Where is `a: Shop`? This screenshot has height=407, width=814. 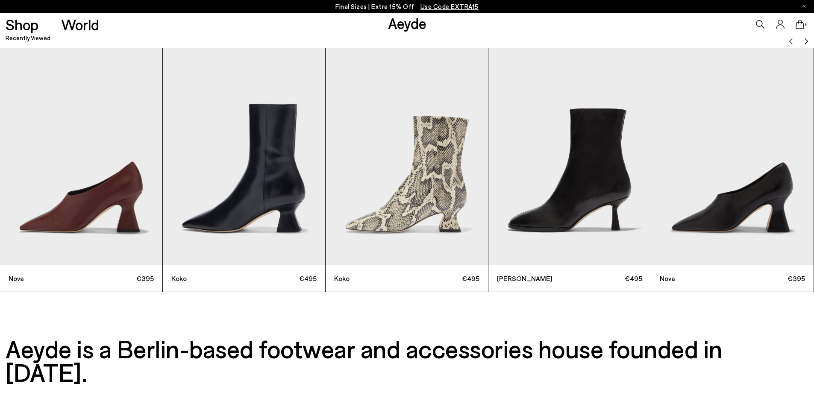
a: Shop is located at coordinates (22, 24).